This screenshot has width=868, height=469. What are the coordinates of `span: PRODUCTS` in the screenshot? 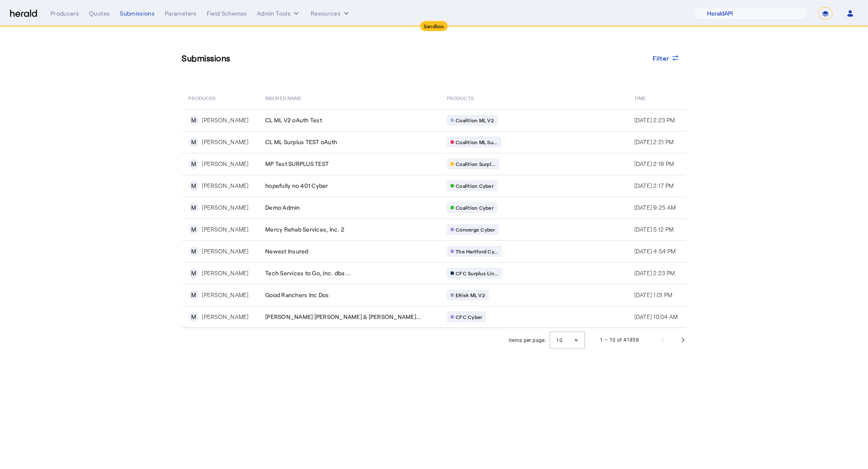 It's located at (460, 97).